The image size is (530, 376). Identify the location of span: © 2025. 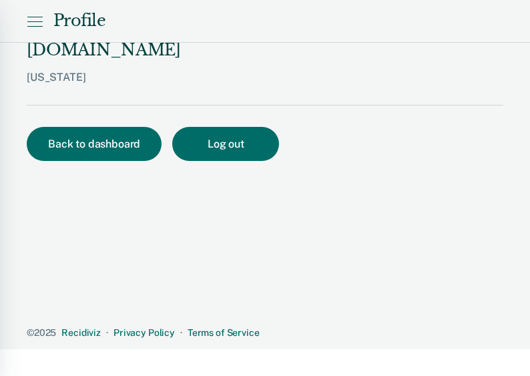
(41, 332).